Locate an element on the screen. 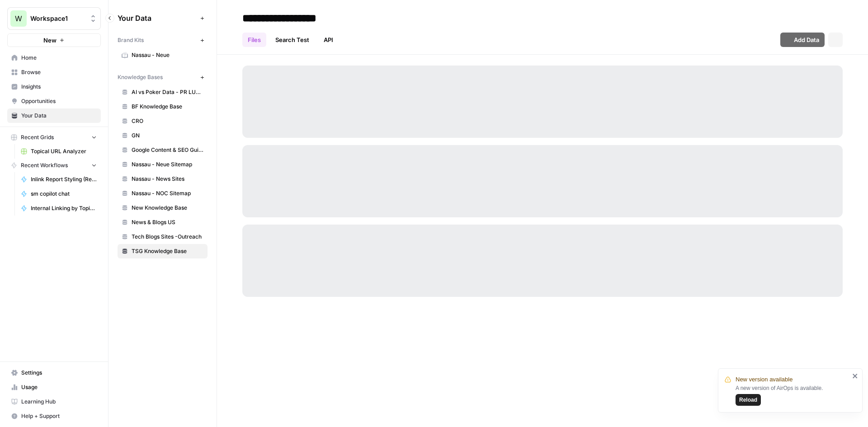  span: Knowledge Bases is located at coordinates (140, 77).